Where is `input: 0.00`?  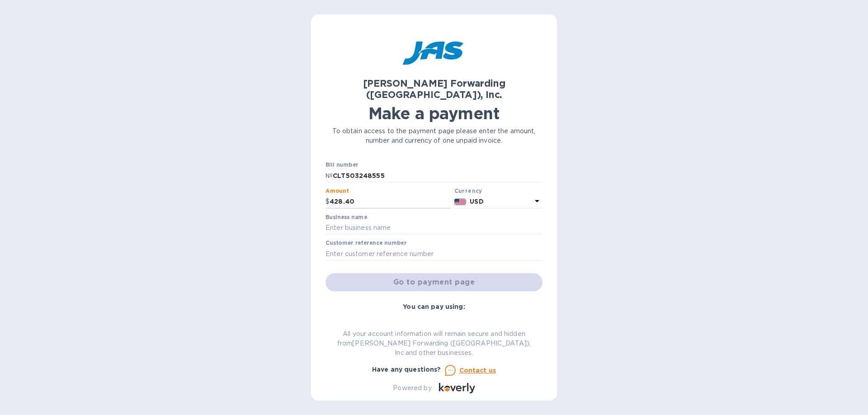 input: 0.00 is located at coordinates (390, 202).